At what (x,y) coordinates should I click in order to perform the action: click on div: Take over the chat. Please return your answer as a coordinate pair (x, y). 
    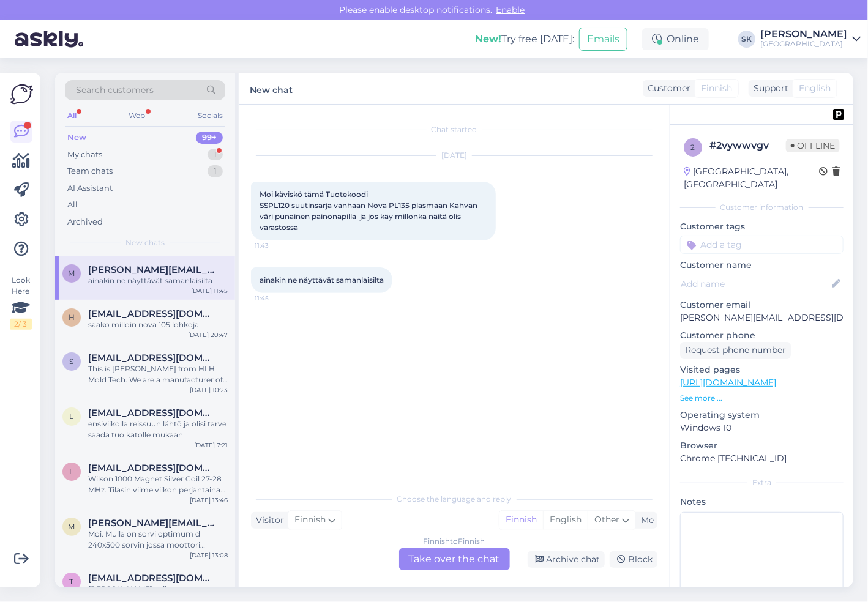
    Looking at the image, I should click on (454, 559).